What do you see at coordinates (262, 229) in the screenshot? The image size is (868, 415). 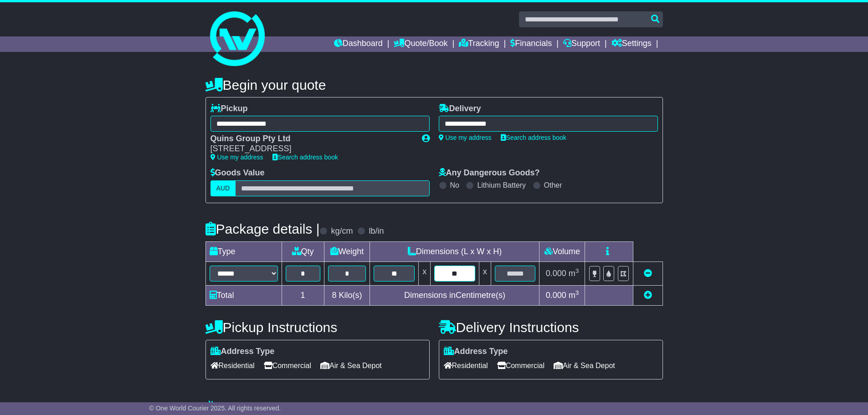 I see `h4: Package details |` at bounding box center [262, 229].